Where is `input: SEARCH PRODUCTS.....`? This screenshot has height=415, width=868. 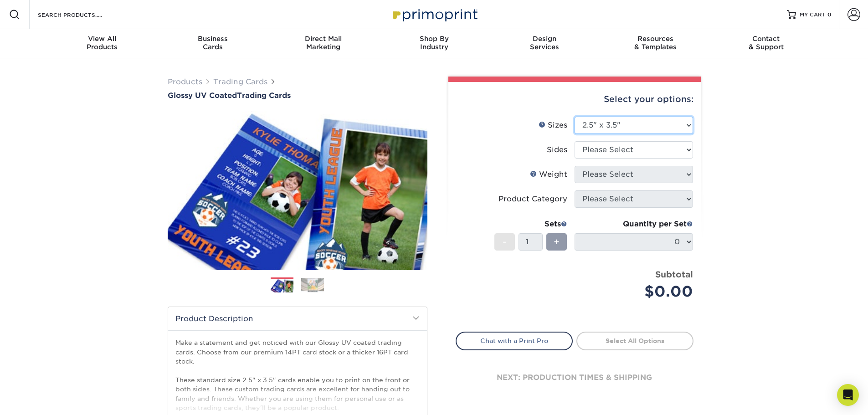 input: SEARCH PRODUCTS..... is located at coordinates (81, 14).